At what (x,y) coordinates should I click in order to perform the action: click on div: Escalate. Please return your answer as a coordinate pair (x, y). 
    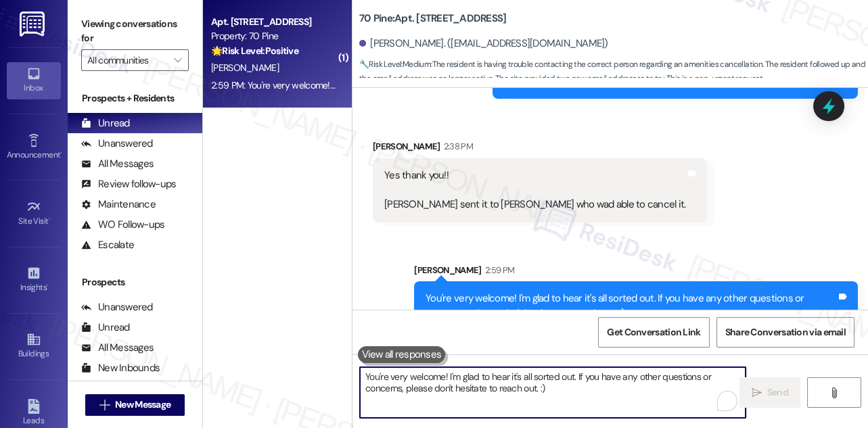
    Looking at the image, I should click on (108, 245).